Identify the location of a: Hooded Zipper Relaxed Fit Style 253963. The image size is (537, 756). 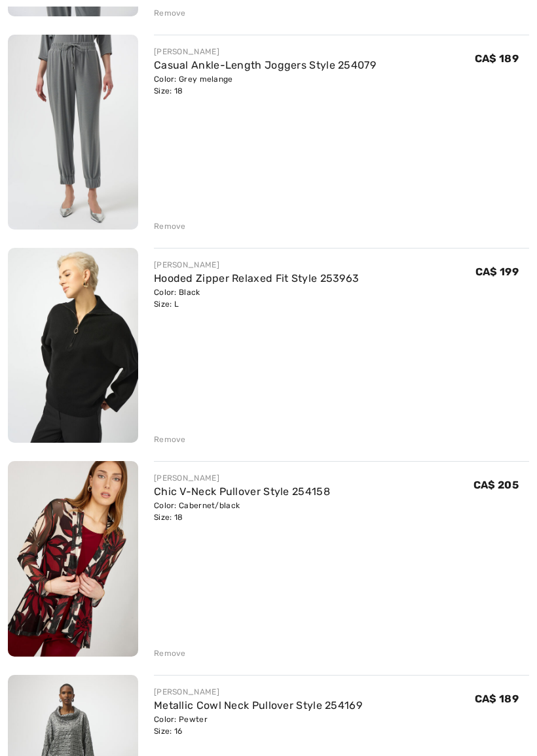
(256, 278).